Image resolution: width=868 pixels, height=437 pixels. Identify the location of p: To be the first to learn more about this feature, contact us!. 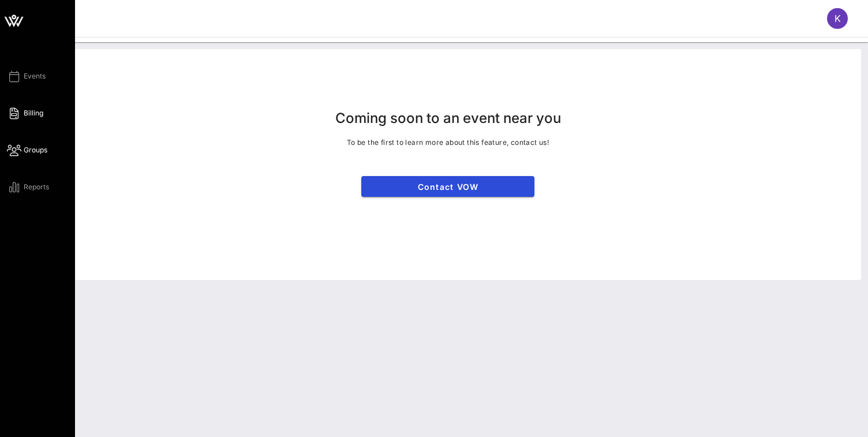
(448, 142).